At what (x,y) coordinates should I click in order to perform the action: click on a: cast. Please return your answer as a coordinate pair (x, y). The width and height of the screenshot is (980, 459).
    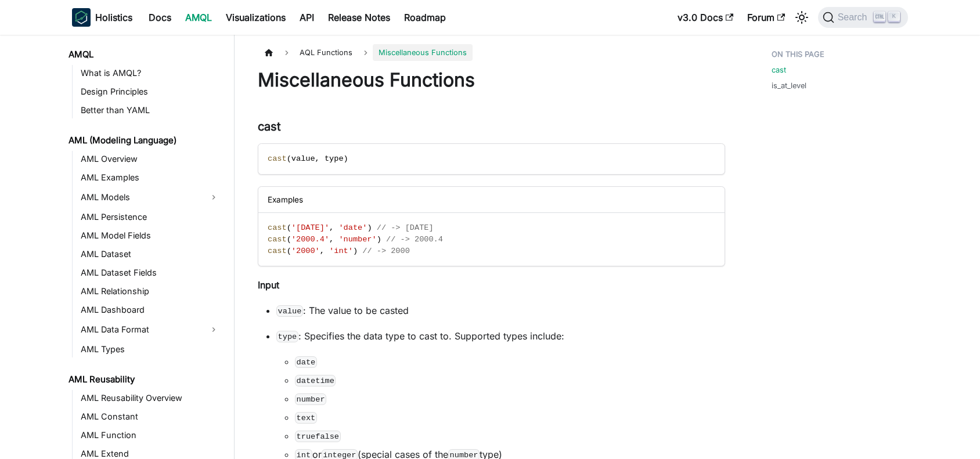
    Looking at the image, I should click on (778, 70).